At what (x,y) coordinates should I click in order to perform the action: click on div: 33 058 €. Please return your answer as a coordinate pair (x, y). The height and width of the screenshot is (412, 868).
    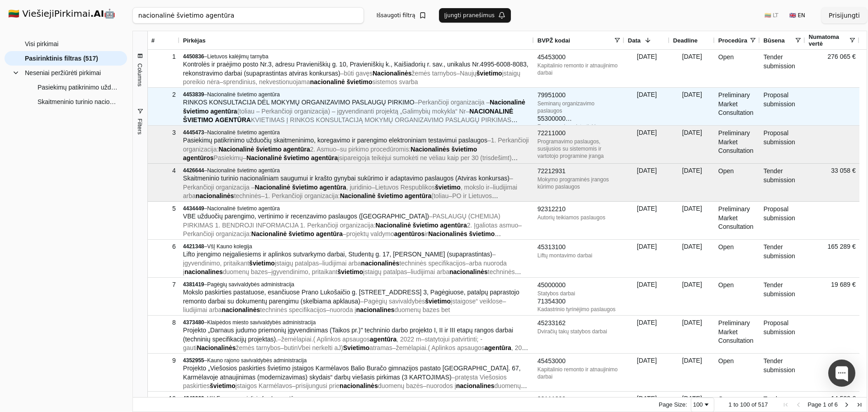
    Looking at the image, I should click on (832, 182).